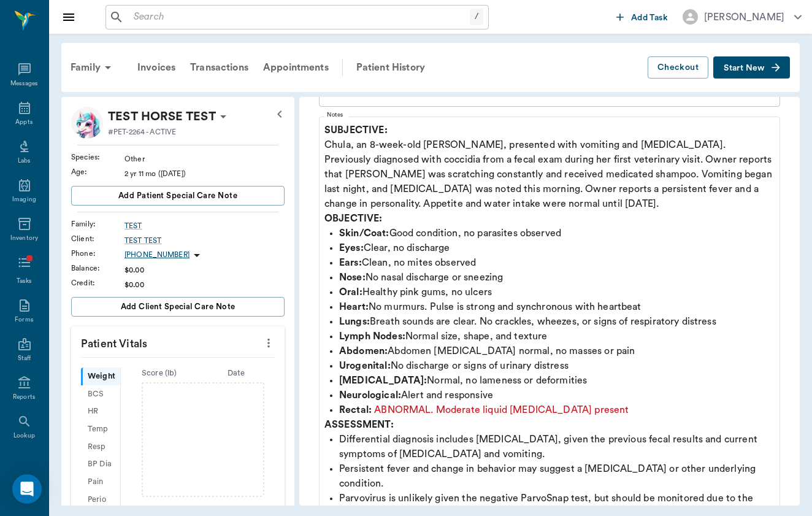 The height and width of the screenshot is (516, 812). What do you see at coordinates (369, 395) in the screenshot?
I see `strong: Neurological:` at bounding box center [369, 395].